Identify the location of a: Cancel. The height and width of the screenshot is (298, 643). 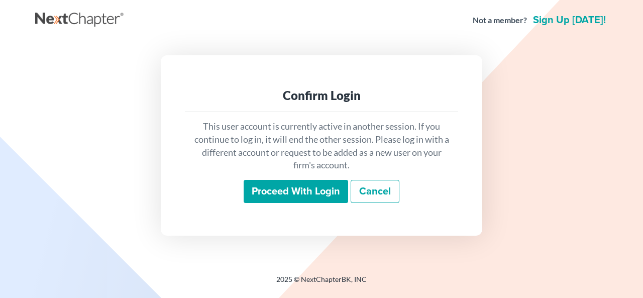
(375, 191).